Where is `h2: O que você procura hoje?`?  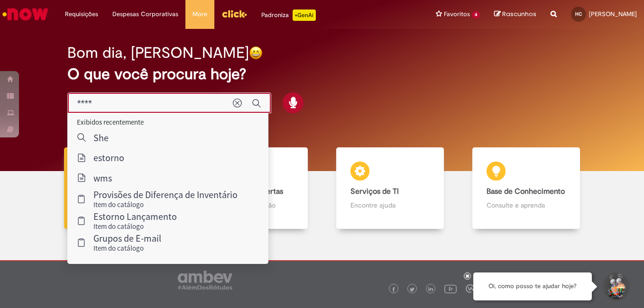 h2: O que você procura hoje? is located at coordinates (322, 74).